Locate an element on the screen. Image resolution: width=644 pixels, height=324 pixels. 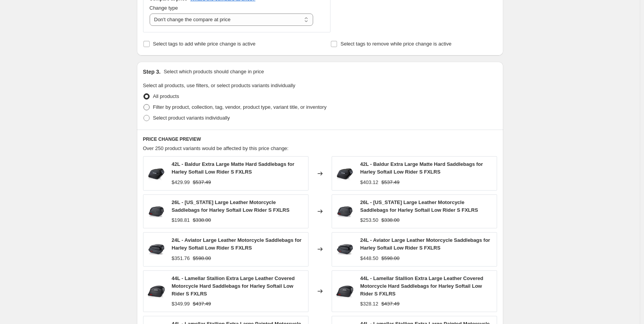
div: $198.81 is located at coordinates (181, 221).